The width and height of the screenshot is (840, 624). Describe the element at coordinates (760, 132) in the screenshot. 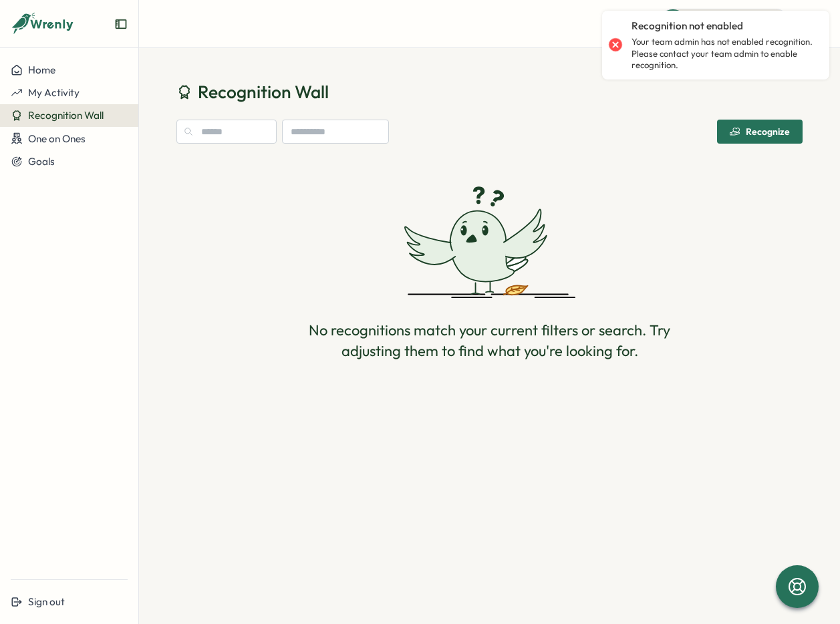

I see `div: Recognize` at that location.